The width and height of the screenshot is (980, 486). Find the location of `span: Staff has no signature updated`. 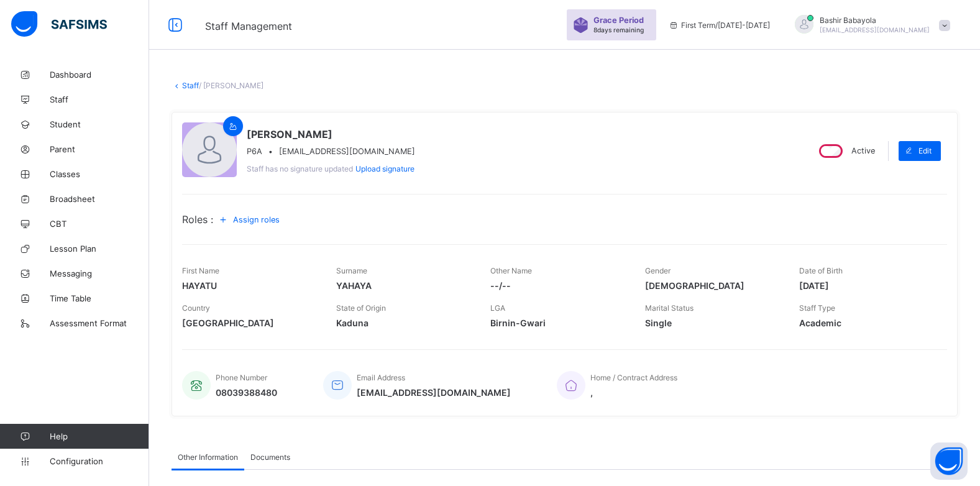

span: Staff has no signature updated is located at coordinates (299, 168).